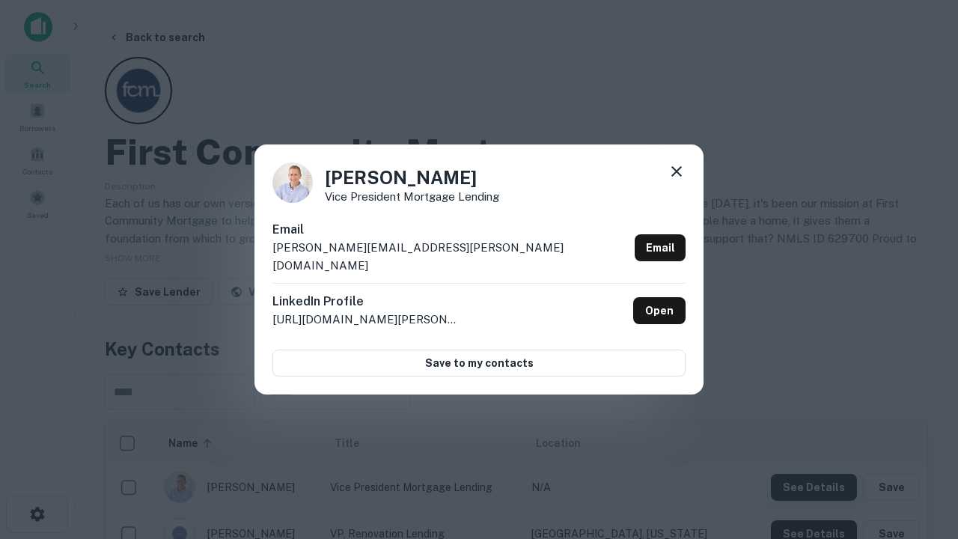 This screenshot has width=958, height=539. Describe the element at coordinates (660, 311) in the screenshot. I see `a: Open` at that location.